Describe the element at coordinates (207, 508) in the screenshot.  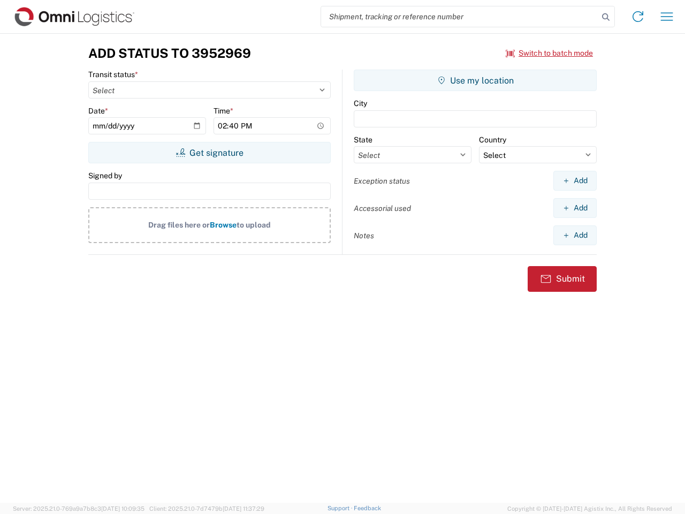
I see `span: Client: 2025.21.0-7d7479b` at that location.